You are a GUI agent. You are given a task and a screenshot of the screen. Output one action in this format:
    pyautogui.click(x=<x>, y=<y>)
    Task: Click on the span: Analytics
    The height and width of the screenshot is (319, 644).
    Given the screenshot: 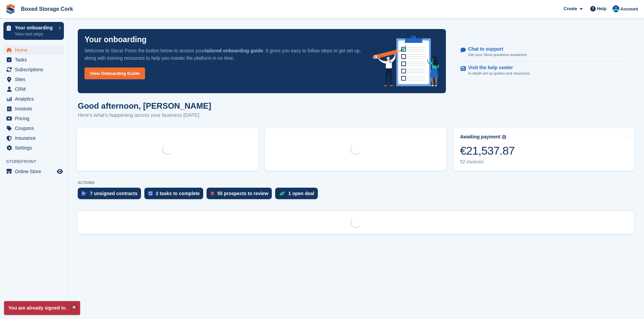 What is the action you would take?
    pyautogui.click(x=35, y=99)
    